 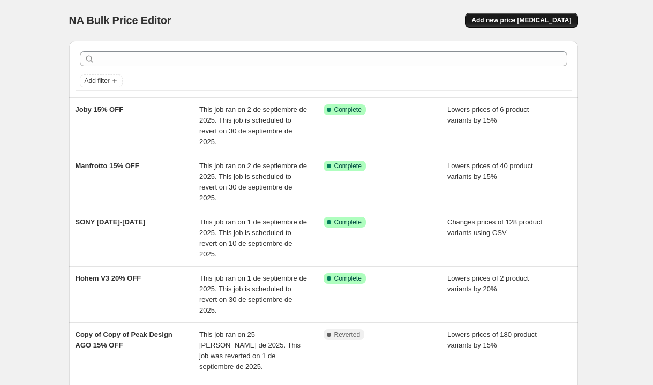 I want to click on span: Manfrotto 15% OFF, so click(x=107, y=165).